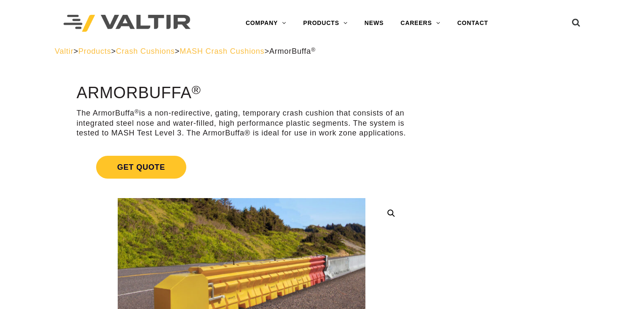  I want to click on a: MASH Crash Cushions, so click(222, 51).